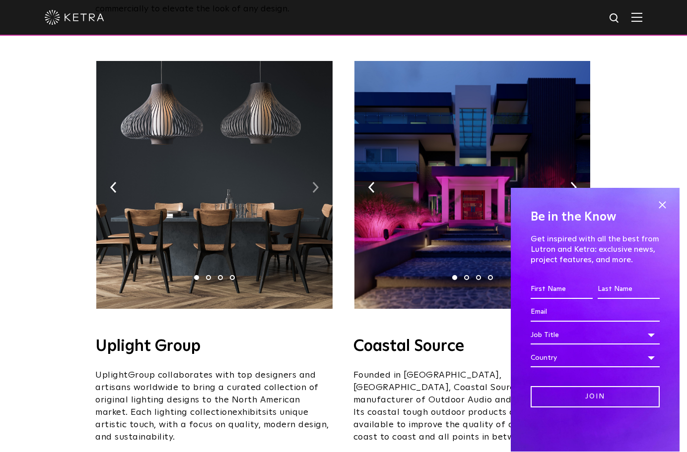 The height and width of the screenshot is (452, 687). Describe the element at coordinates (614, 18) in the screenshot. I see `img: search icon` at that location.